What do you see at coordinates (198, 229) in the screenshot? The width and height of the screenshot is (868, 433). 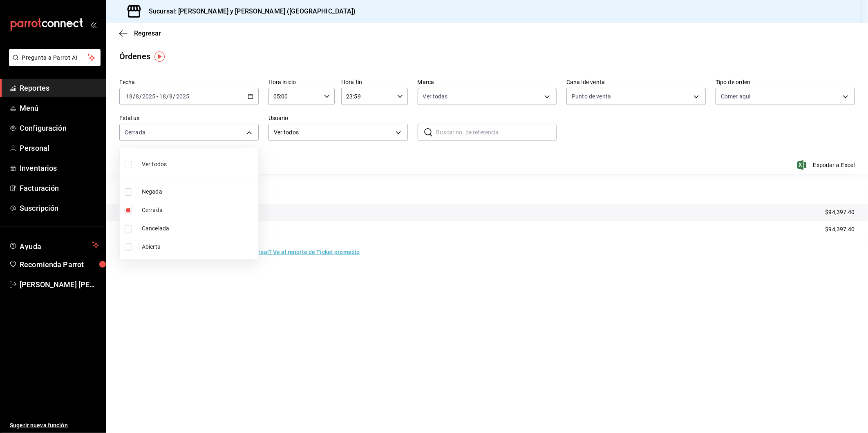 I see `span: Cancelada` at bounding box center [198, 229].